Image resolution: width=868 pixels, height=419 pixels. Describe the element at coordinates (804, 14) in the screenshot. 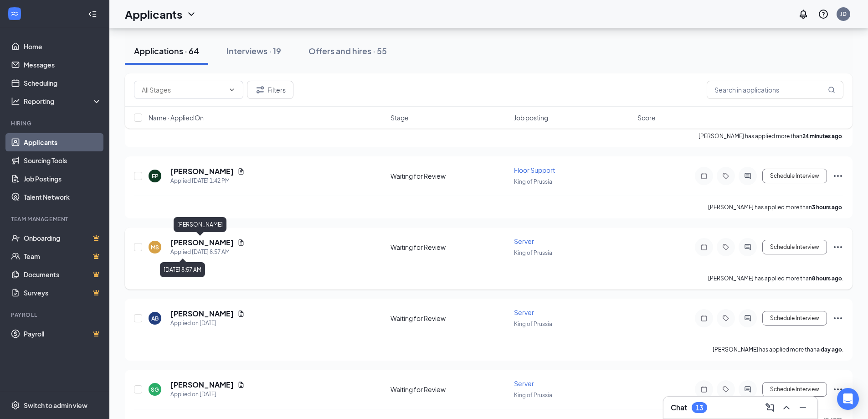

I see `svg: Notifications` at that location.